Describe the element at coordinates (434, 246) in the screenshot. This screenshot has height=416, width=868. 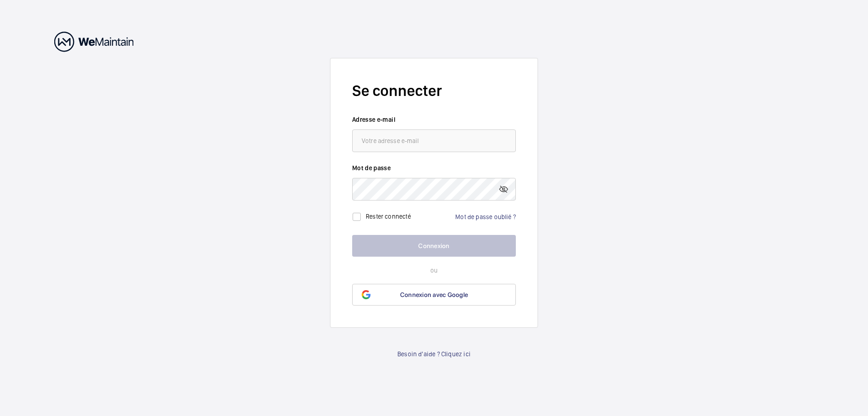
I see `button: Connexion` at that location.